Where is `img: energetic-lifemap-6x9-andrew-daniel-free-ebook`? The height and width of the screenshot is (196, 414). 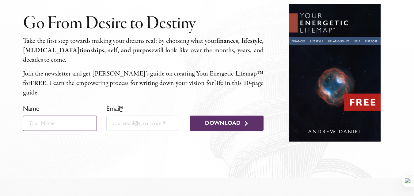 img: energetic-lifemap-6x9-andrew-daniel-free-ebook is located at coordinates (335, 73).